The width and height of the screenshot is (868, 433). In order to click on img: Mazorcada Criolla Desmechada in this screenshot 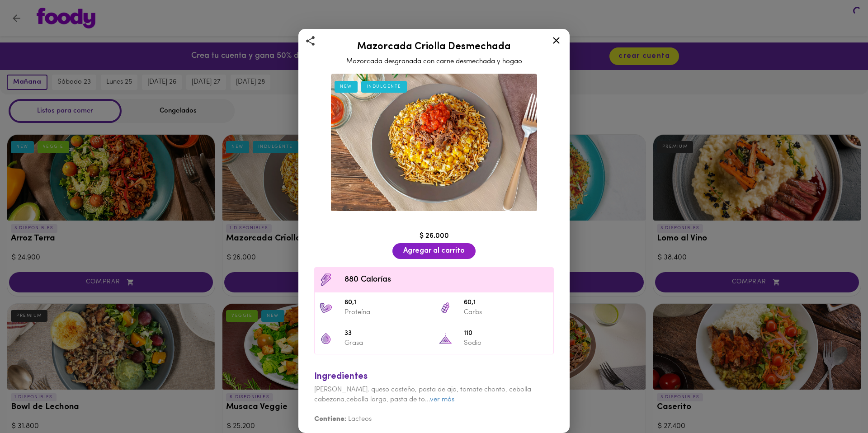, I will do `click(434, 143)`.